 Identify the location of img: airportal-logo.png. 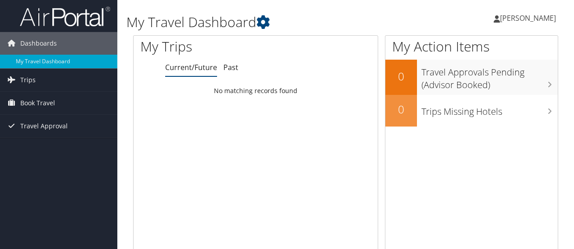
(65, 16).